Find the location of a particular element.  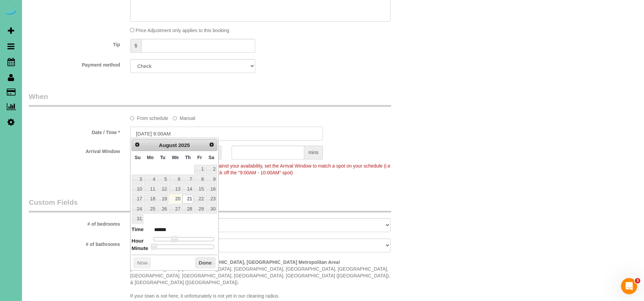

a: 18 is located at coordinates (150, 199).